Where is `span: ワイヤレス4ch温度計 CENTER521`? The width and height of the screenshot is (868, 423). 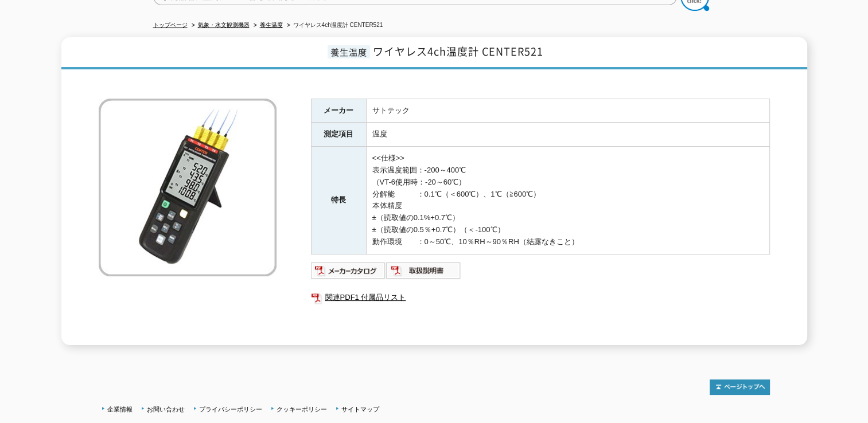 span: ワイヤレス4ch温度計 CENTER521 is located at coordinates (458, 51).